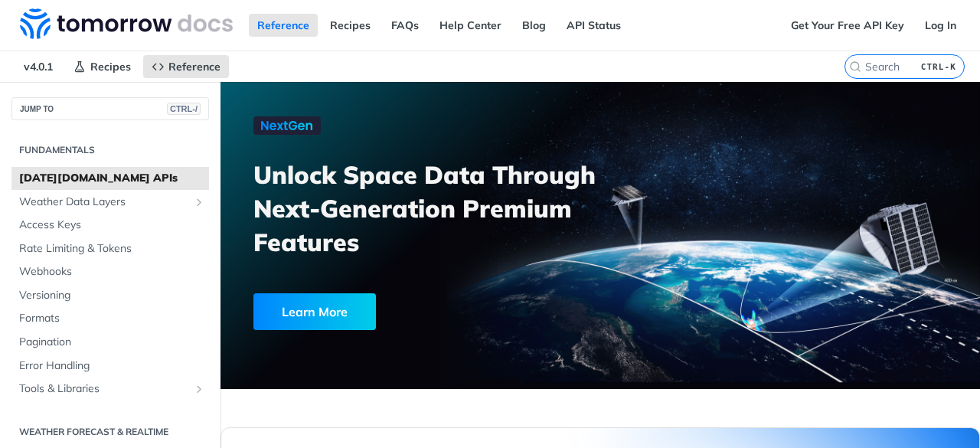  I want to click on svg: Search, so click(855, 66).